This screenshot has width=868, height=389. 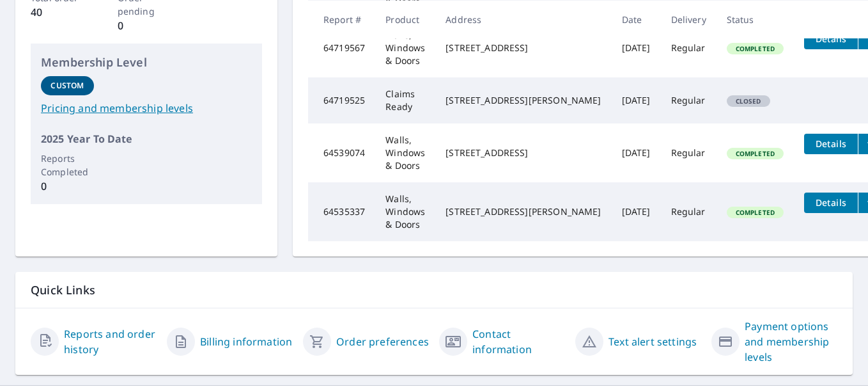 What do you see at coordinates (382, 341) in the screenshot?
I see `a: Order preferences` at bounding box center [382, 341].